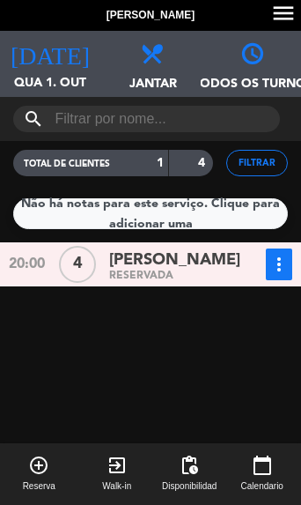 The height and width of the screenshot is (505, 301). What do you see at coordinates (190, 465) in the screenshot?
I see `span: pending_actions` at bounding box center [190, 465].